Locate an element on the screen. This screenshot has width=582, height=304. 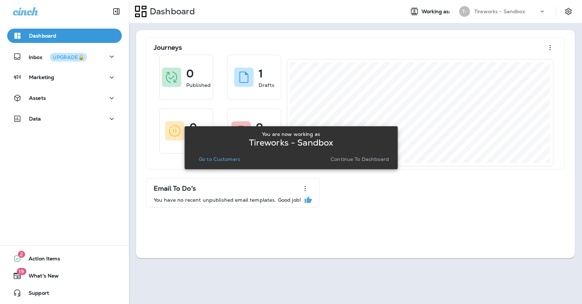
p: You have no recent unpublished email templates. Good job! is located at coordinates (227, 200).